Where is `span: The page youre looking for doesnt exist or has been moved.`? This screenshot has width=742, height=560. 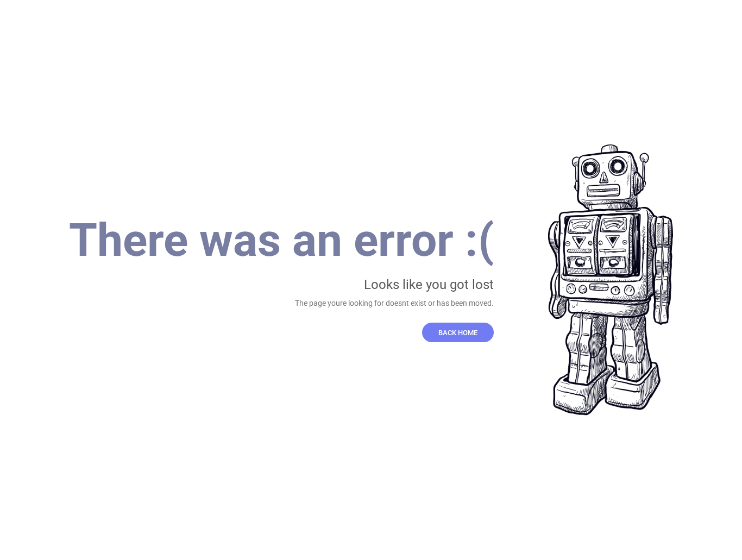 span: The page youre looking for doesnt exist or has been moved. is located at coordinates (395, 303).